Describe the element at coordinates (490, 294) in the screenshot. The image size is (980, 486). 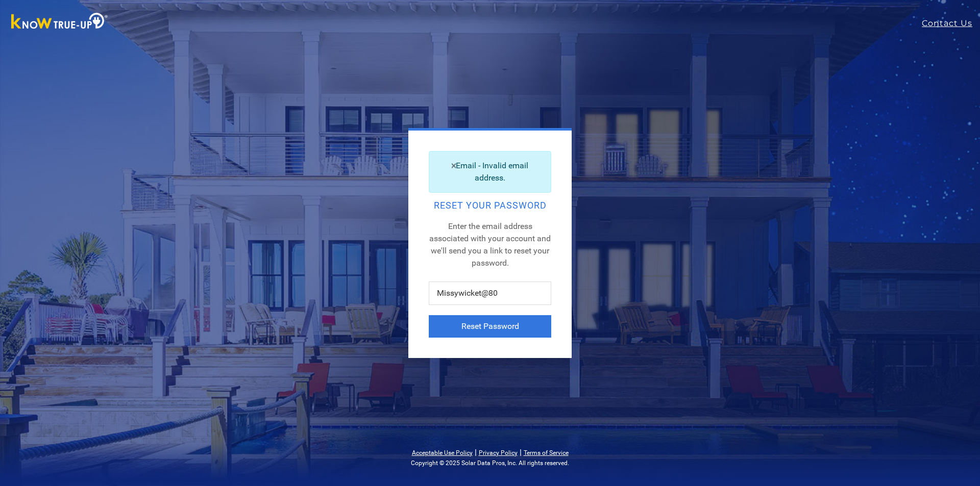
I see `input: johndoe@example.com` at that location.